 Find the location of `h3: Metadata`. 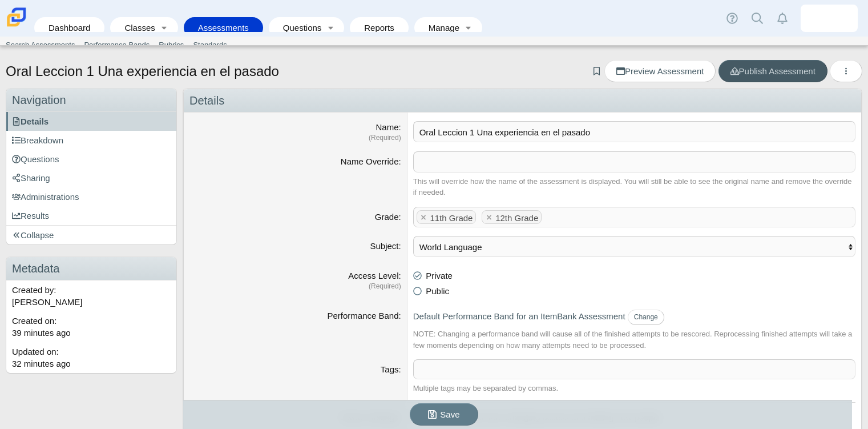

h3: Metadata is located at coordinates (91, 268).